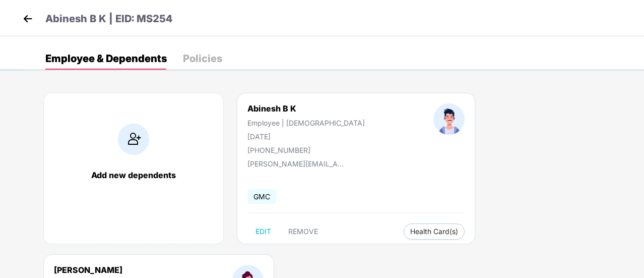 The image size is (644, 278). I want to click on span: EDIT, so click(263, 232).